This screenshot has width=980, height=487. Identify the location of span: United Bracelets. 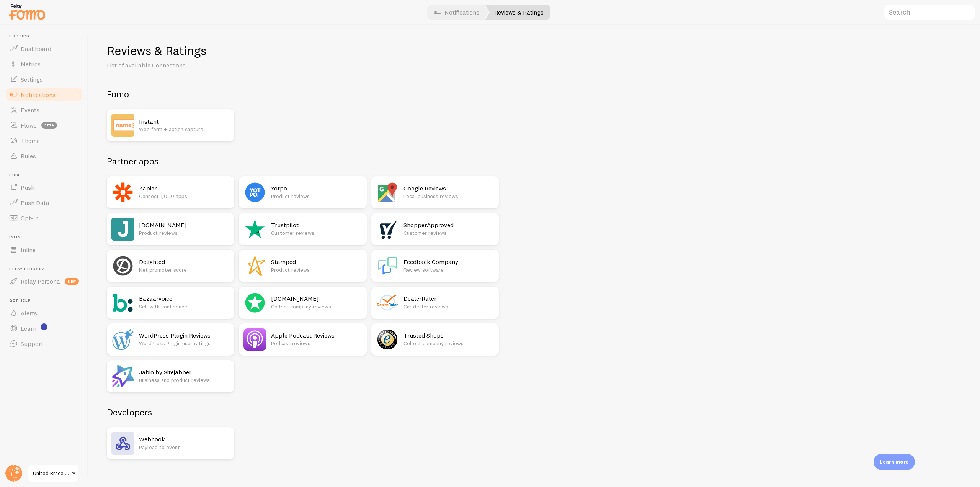
(51, 473).